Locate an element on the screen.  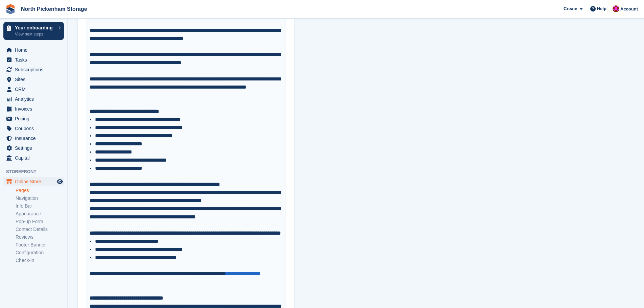
span: Online Store is located at coordinates (35, 182).